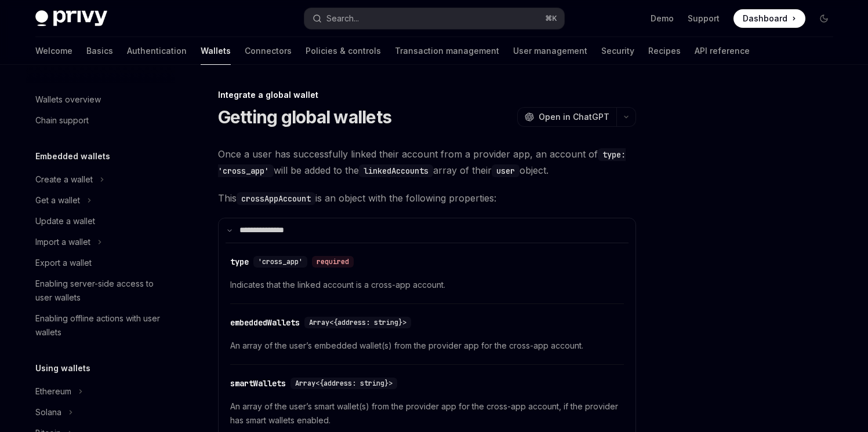 Image resolution: width=868 pixels, height=432 pixels. Describe the element at coordinates (343, 19) in the screenshot. I see `div: Search...` at that location.